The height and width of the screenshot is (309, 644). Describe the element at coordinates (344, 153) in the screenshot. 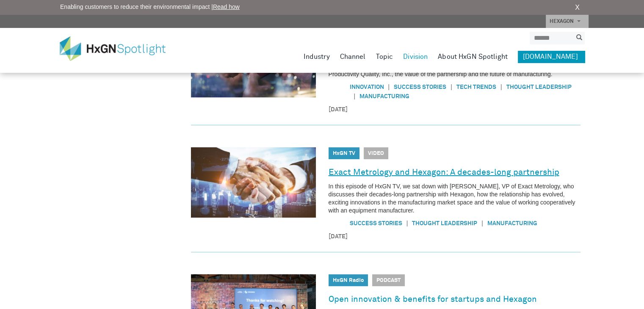

I see `a: HxGN TV` at that location.